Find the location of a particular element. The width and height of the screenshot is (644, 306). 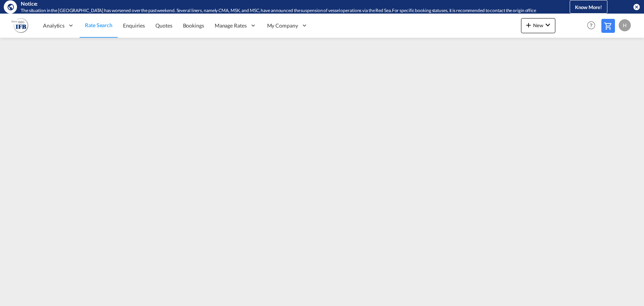

a: Rate Search is located at coordinates (99, 25).